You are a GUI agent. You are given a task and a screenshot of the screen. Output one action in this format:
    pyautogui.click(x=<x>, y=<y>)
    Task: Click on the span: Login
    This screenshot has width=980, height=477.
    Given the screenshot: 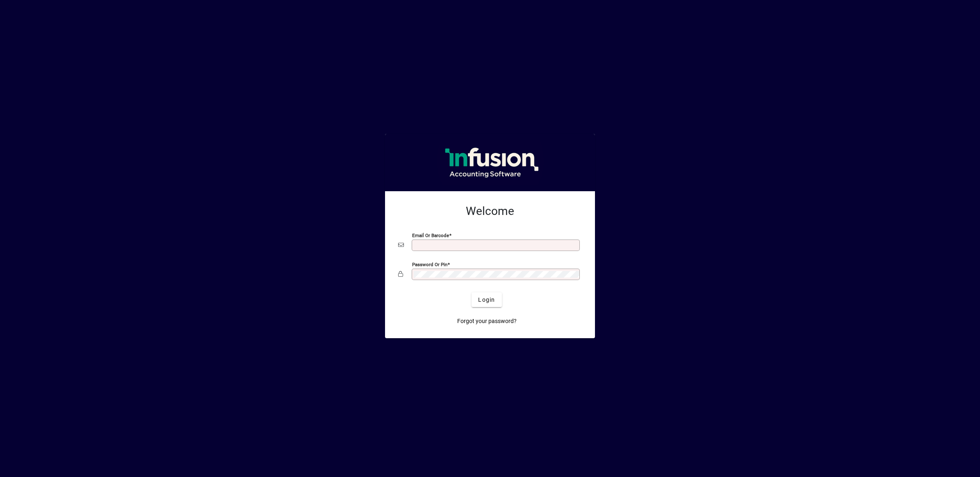 What is the action you would take?
    pyautogui.click(x=487, y=300)
    